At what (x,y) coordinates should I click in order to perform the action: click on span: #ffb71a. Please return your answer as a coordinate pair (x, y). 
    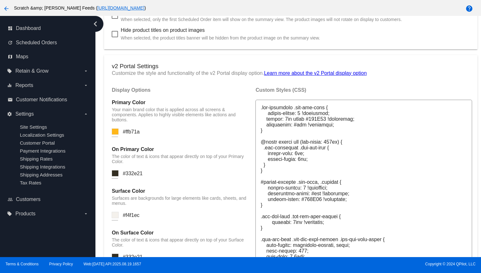
    Looking at the image, I should click on (131, 131).